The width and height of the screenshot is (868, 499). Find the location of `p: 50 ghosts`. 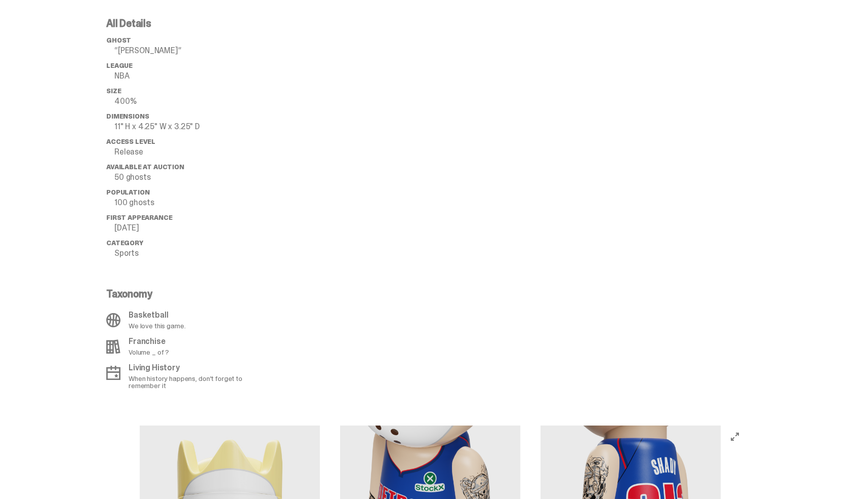

p: 50 ghosts is located at coordinates (192, 177).